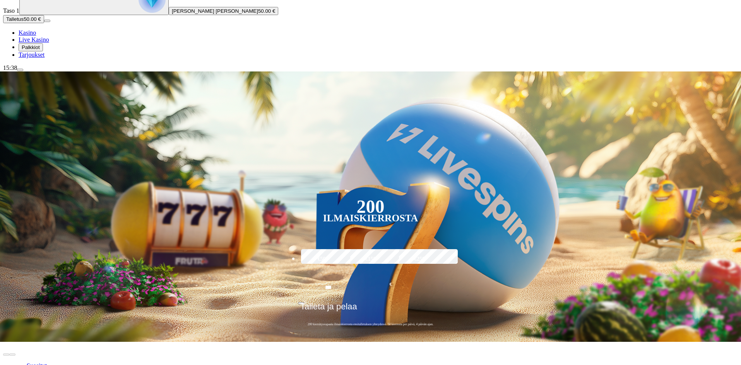  What do you see at coordinates (27, 32) in the screenshot?
I see `a: diamond iconKasino` at bounding box center [27, 32].